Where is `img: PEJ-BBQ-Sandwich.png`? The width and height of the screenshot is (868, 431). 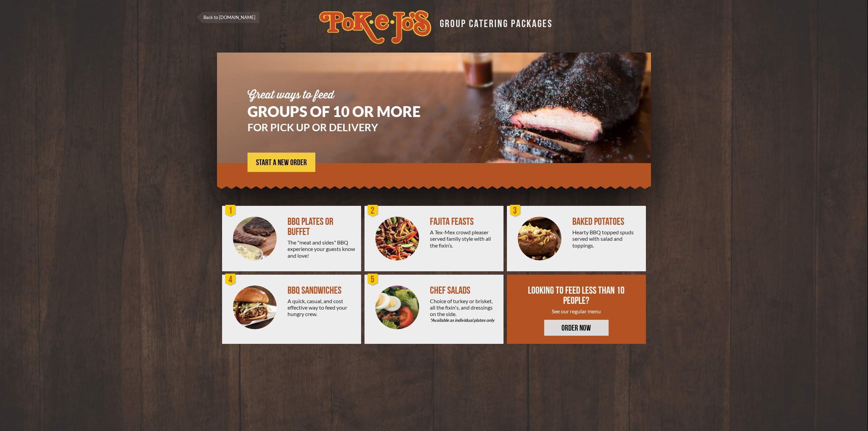
img: PEJ-BBQ-Sandwich.png is located at coordinates (255, 307).